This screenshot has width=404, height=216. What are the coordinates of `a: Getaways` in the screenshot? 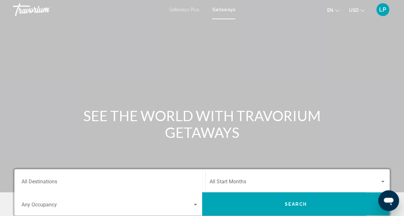 It's located at (223, 10).